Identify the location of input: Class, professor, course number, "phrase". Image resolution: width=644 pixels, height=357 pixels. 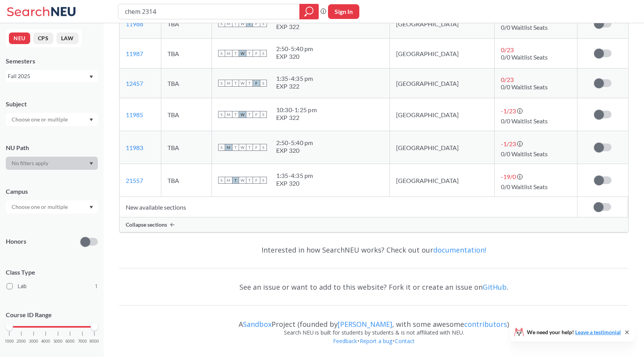
(209, 11).